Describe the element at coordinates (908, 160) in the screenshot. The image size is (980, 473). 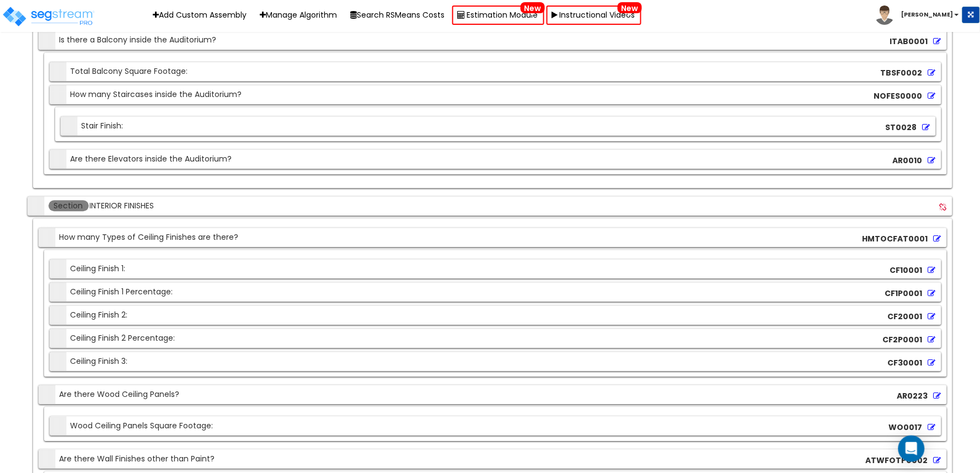
I see `b: AR0010` at that location.